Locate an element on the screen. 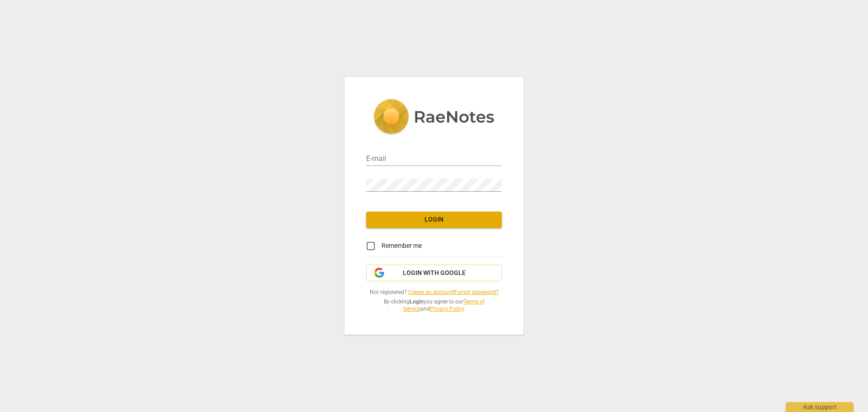 The height and width of the screenshot is (412, 868). span: Remember me is located at coordinates (402, 246).